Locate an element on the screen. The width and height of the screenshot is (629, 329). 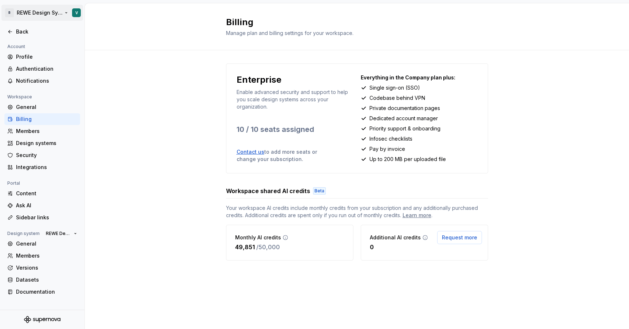
div: Billing is located at coordinates (47, 119).